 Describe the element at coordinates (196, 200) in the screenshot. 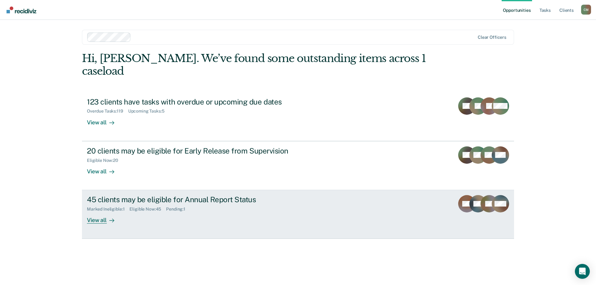

I see `div: 45 clients may be eligible for Annual Report Status` at that location.